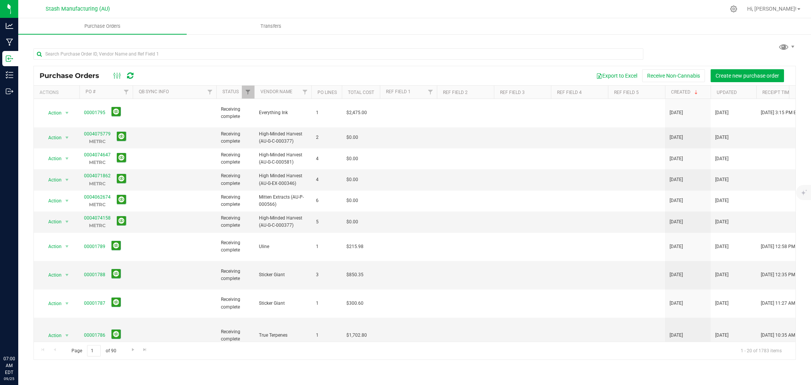 The height and width of the screenshot is (385, 811). What do you see at coordinates (97, 155) in the screenshot?
I see `a: 0004074647` at bounding box center [97, 155].